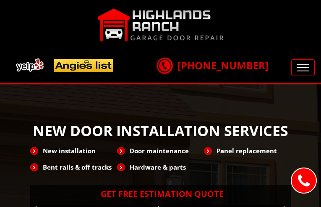 The image size is (321, 207). What do you see at coordinates (247, 151) in the screenshot?
I see `li: Panel replacement` at bounding box center [247, 151].